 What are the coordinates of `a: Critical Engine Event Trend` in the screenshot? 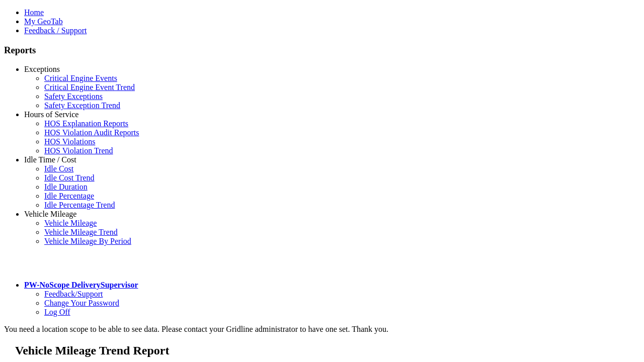 It's located at (89, 87).